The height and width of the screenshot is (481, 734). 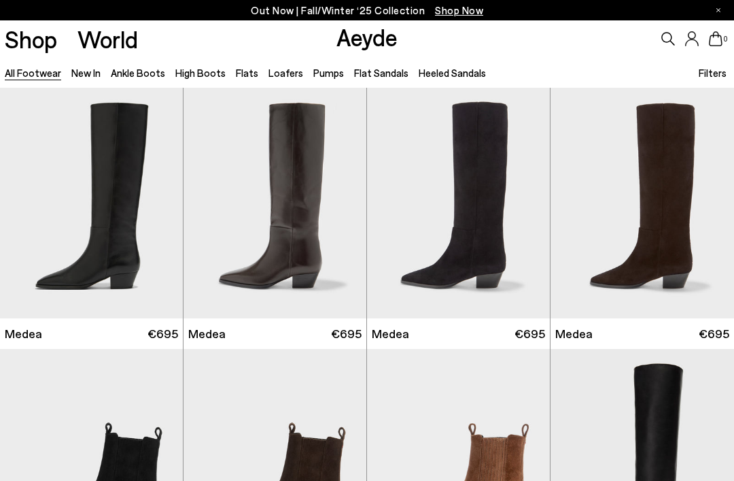 What do you see at coordinates (452, 73) in the screenshot?
I see `a: Heeled Sandals` at bounding box center [452, 73].